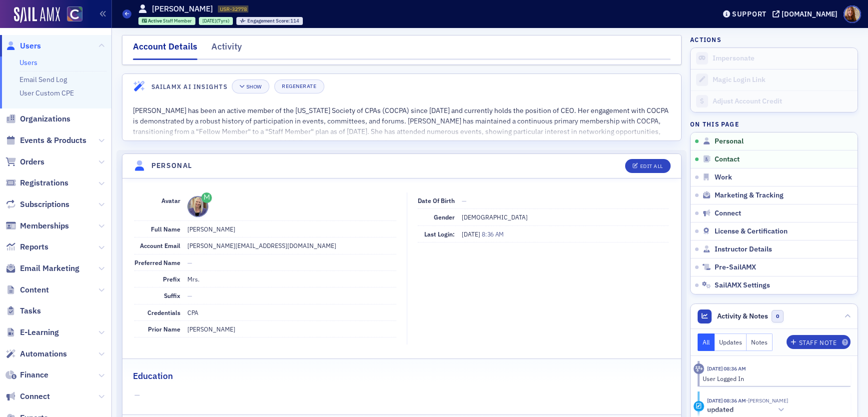 The height and width of the screenshot is (417, 868). I want to click on span: Date of Birth, so click(436, 201).